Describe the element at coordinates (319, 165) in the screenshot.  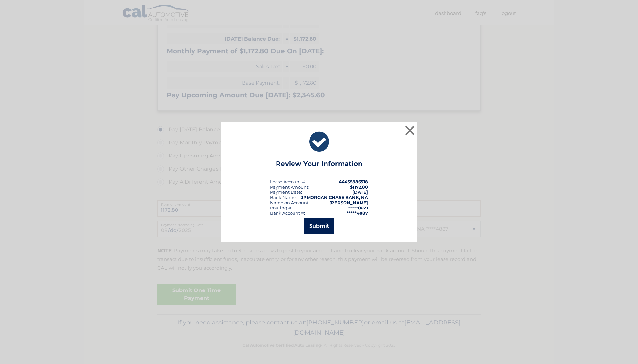
I see `h3: Review Your Information` at that location.